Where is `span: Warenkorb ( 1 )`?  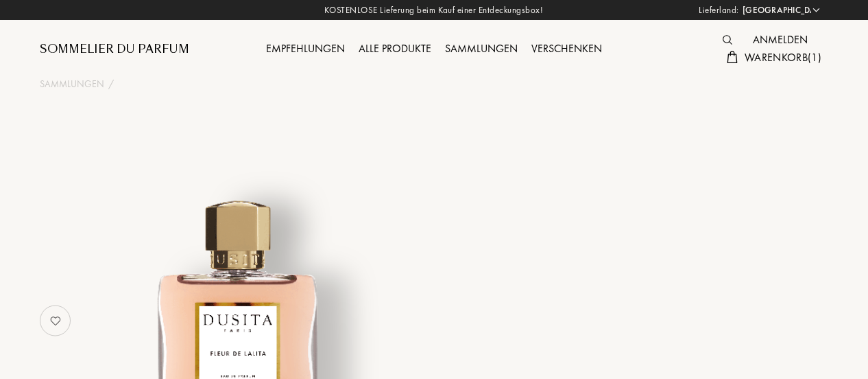 span: Warenkorb ( 1 ) is located at coordinates (783, 57).